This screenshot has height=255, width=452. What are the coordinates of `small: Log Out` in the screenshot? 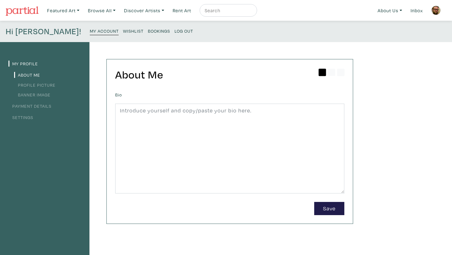 It's located at (183, 31).